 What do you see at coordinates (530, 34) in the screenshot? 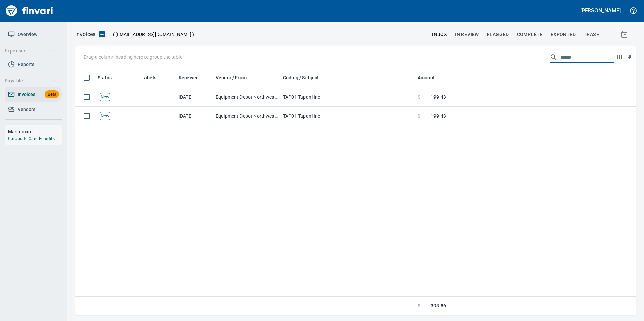
I see `span: Complete` at bounding box center [530, 34].